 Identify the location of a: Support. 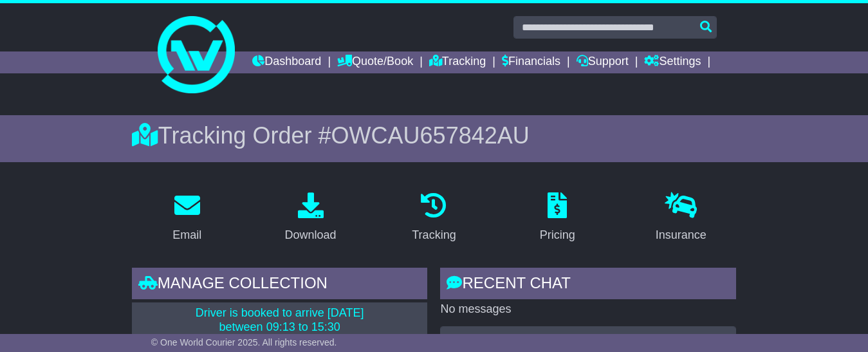
(602, 62).